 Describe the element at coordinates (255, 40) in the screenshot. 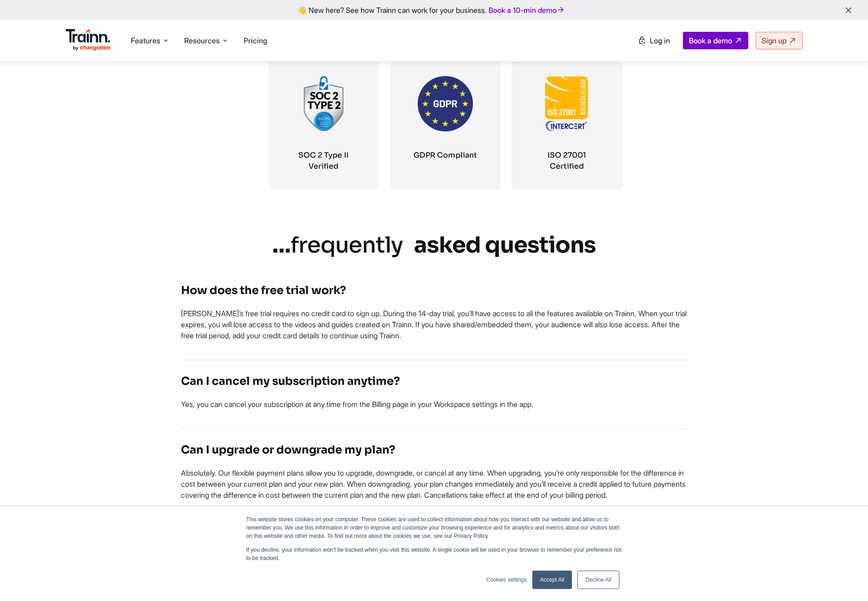

I see `a: Pricing` at that location.